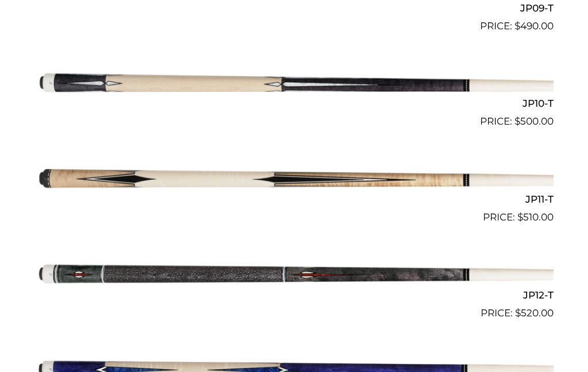 This screenshot has width=588, height=372. What do you see at coordinates (294, 177) in the screenshot?
I see `img: JP11-T` at bounding box center [294, 177].